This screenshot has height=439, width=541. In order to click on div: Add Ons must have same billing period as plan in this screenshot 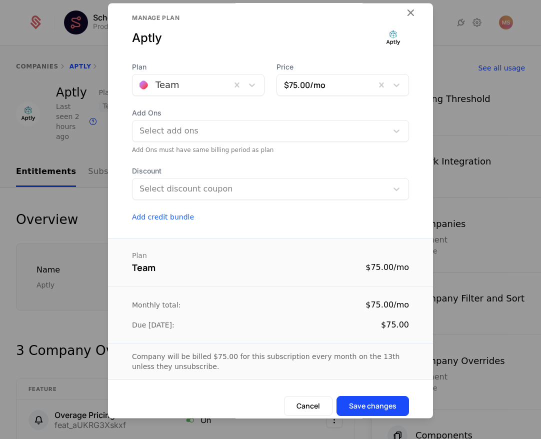, I will do `click(271, 151)`.